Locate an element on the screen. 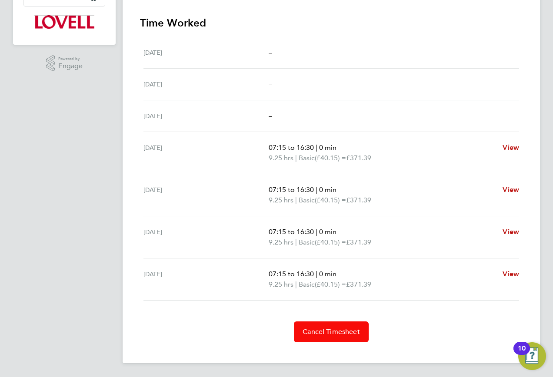 This screenshot has width=553, height=377. a: Go to home page is located at coordinates (64, 22).